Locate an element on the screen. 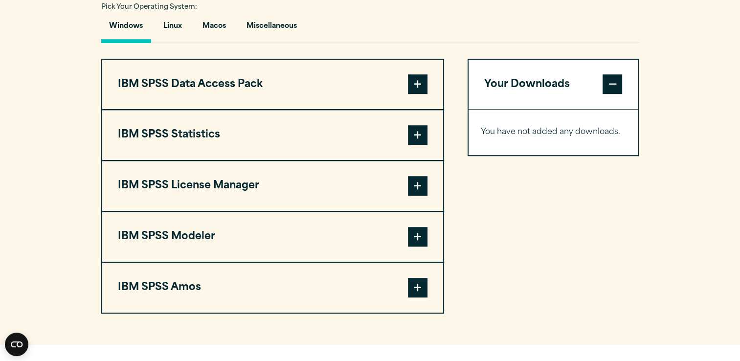 The image size is (740, 361). button: IBM SPSS Modeler is located at coordinates (272, 237).